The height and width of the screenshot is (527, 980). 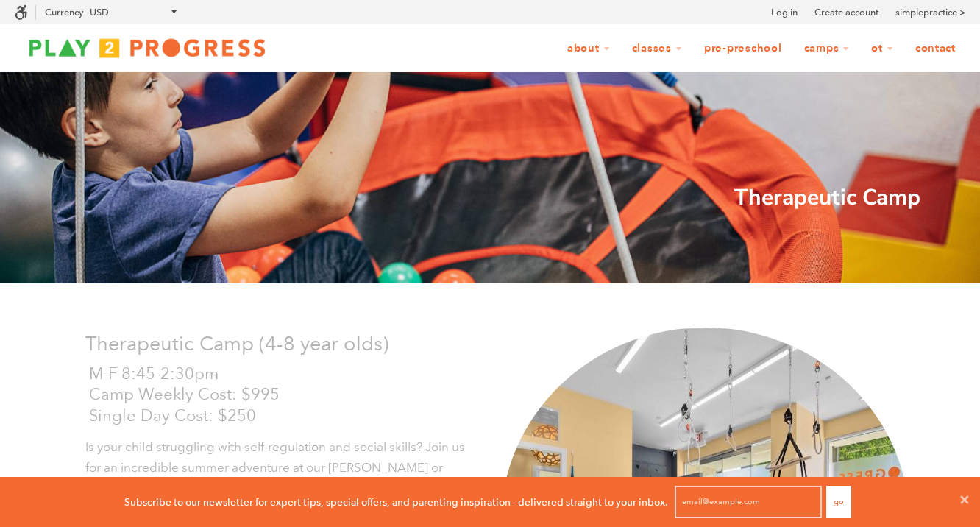 What do you see at coordinates (846, 13) in the screenshot?
I see `a: Create account` at bounding box center [846, 13].